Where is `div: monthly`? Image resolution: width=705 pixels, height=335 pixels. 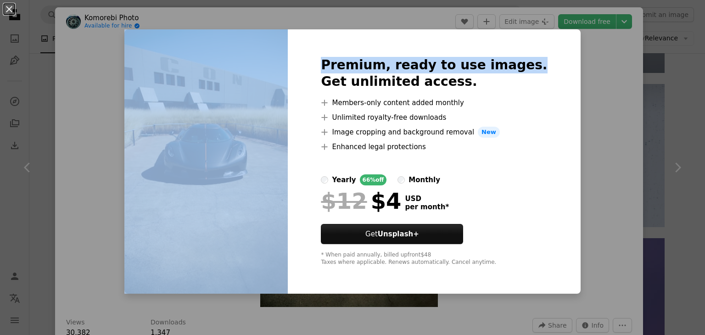
div: monthly is located at coordinates (424, 180).